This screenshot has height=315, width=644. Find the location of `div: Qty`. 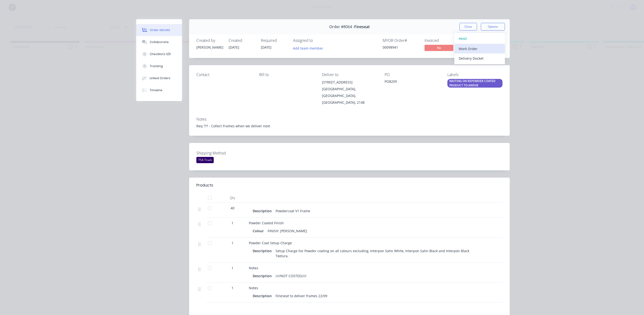

div: Qty is located at coordinates (233, 198).